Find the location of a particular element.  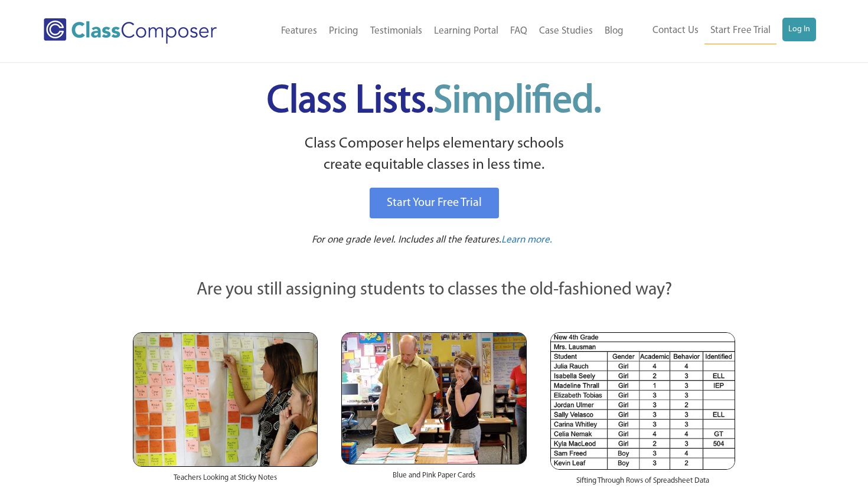

a: Start Your Free Trial is located at coordinates (434, 203).